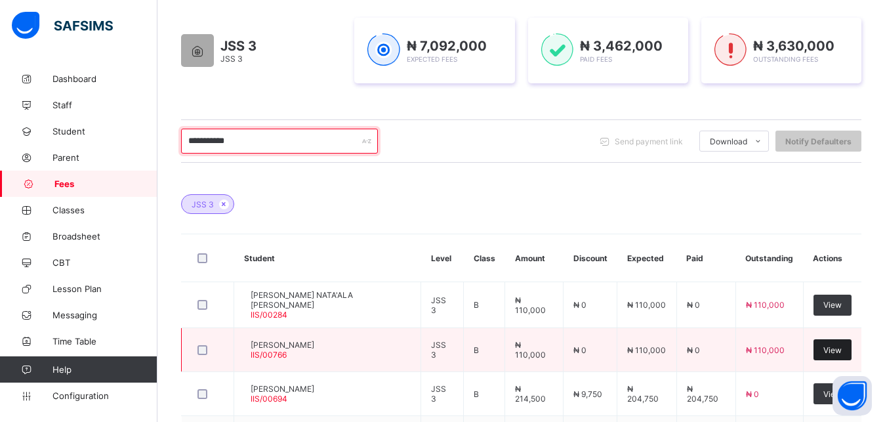  Describe the element at coordinates (105, 341) in the screenshot. I see `span: Time Table` at that location.